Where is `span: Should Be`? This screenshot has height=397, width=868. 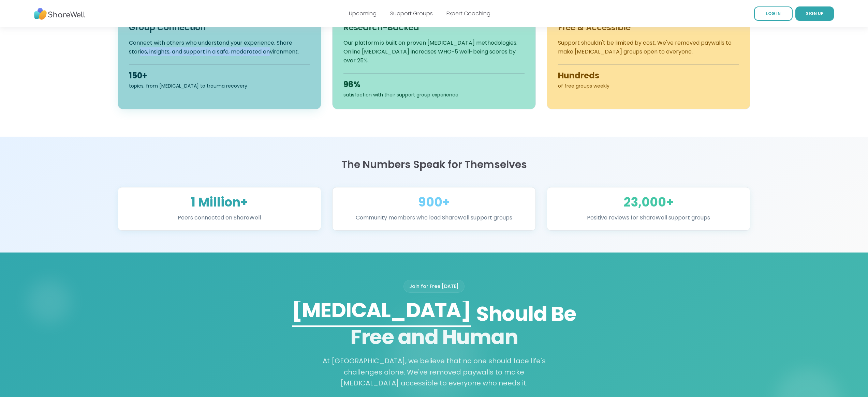 span: Should Be is located at coordinates (434, 314).